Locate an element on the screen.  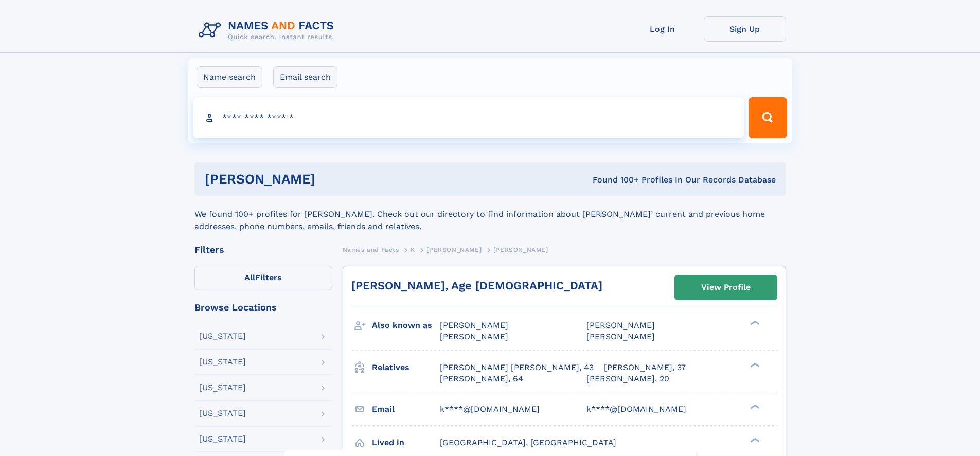
div: View Profile is located at coordinates (725, 288).